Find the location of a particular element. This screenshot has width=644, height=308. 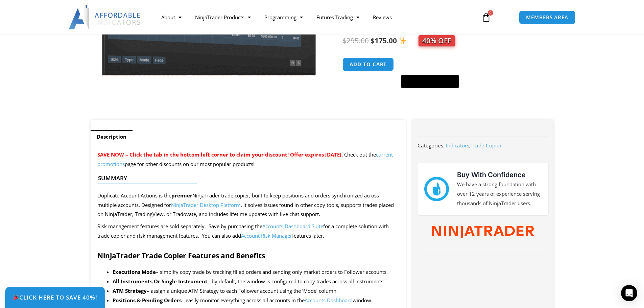

p: We have a strong foundation with over 12 years of experience serving thousands of NinjaTrader users. is located at coordinates (499, 194).